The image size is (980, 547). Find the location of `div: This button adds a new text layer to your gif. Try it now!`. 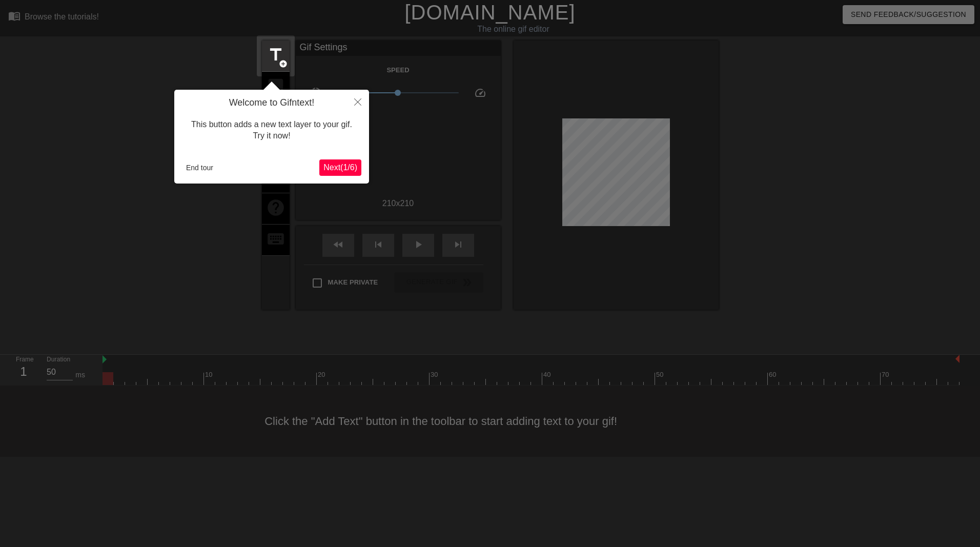

div: This button adds a new text layer to your gif. Try it now! is located at coordinates (272, 131).